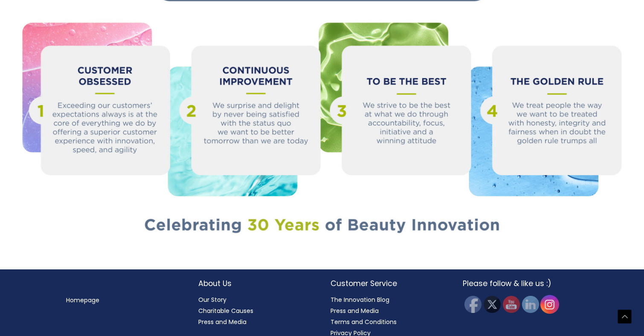 The height and width of the screenshot is (336, 644). I want to click on a: Homepage, so click(83, 300).